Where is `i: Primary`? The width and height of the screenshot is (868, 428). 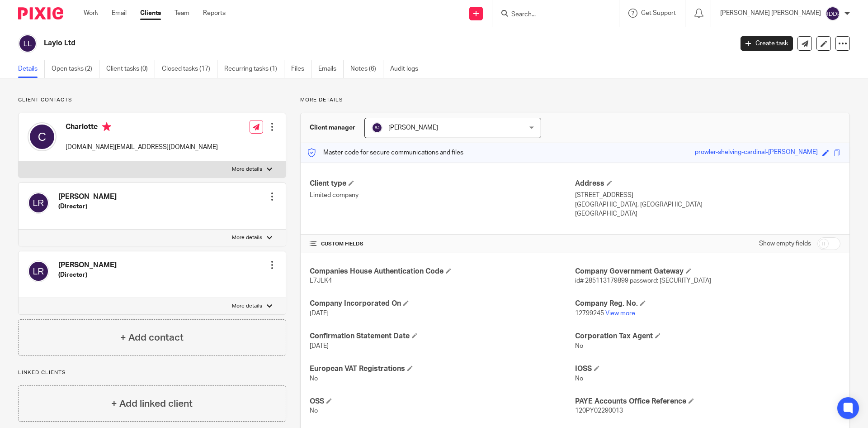 i: Primary is located at coordinates (106, 127).